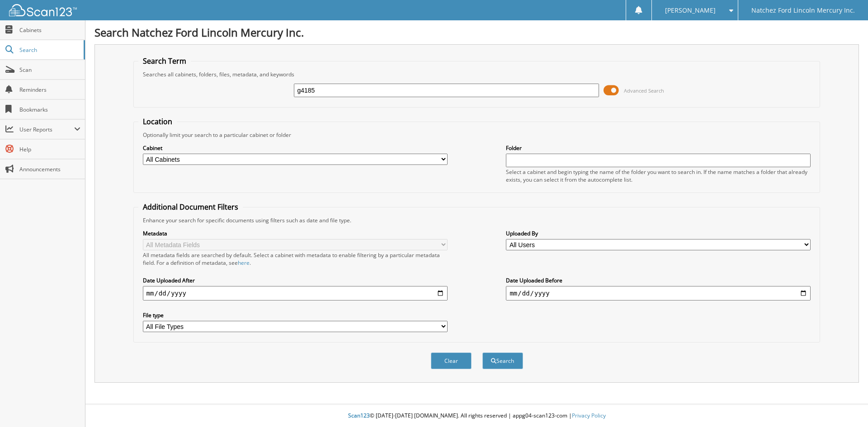  I want to click on span: Scan123, so click(359, 415).